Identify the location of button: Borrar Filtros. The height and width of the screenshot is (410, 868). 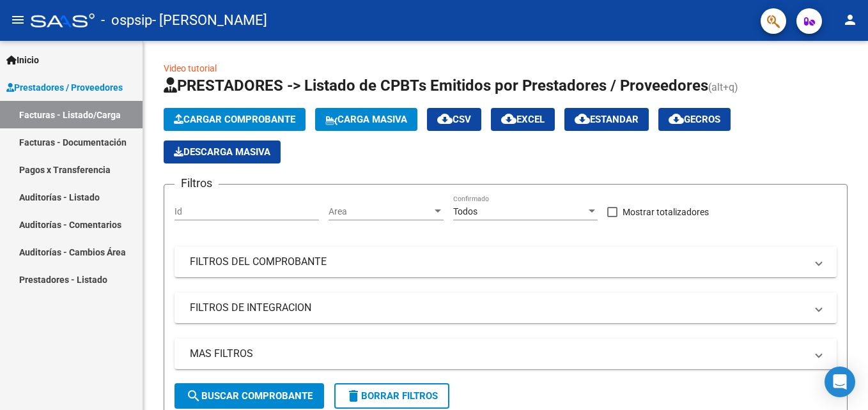
(392, 396).